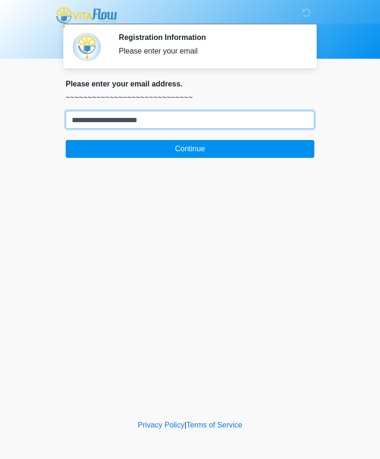  I want to click on a: Terms of Service, so click(214, 424).